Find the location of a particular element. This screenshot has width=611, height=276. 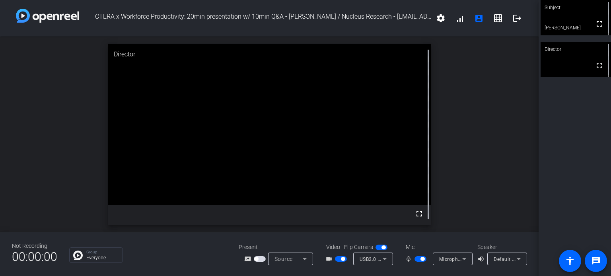

span: Video is located at coordinates (333, 247).